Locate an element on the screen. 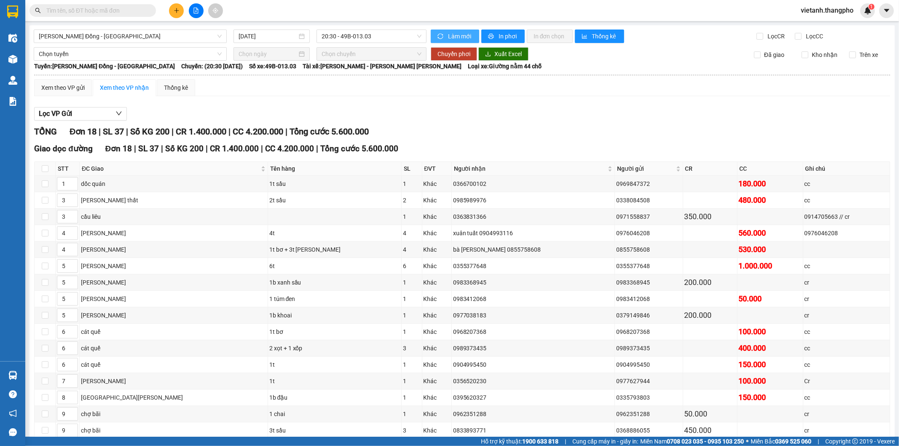 This screenshot has height=446, width=899. span: vietanh.thangpho is located at coordinates (827, 10).